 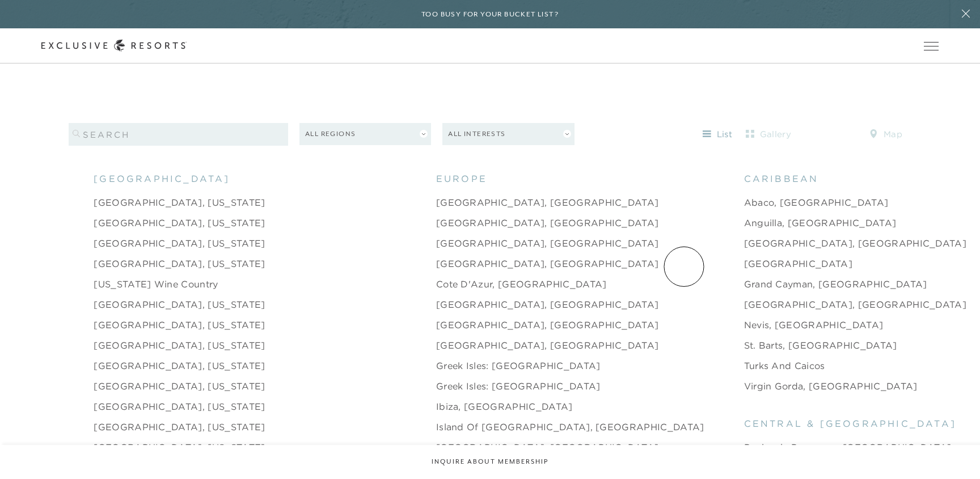 What do you see at coordinates (490, 14) in the screenshot?
I see `h6: Too busy for your bucket list?` at bounding box center [490, 14].